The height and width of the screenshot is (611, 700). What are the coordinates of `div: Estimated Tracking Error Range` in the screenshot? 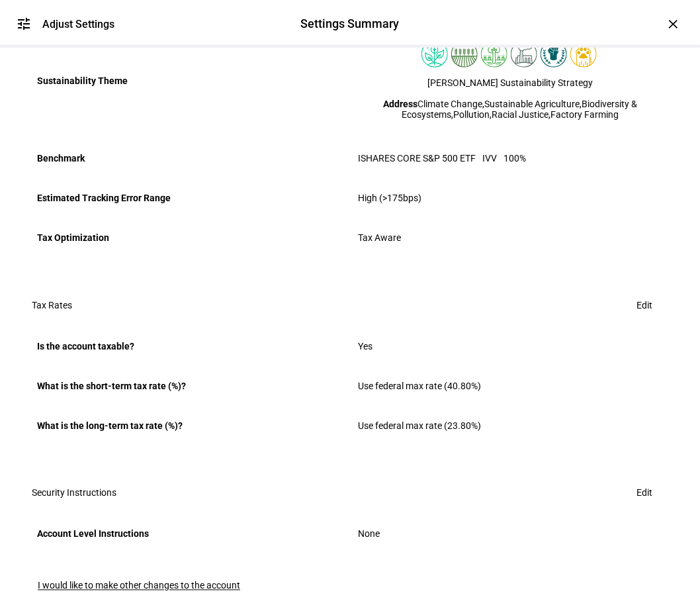 It's located at (189, 198).